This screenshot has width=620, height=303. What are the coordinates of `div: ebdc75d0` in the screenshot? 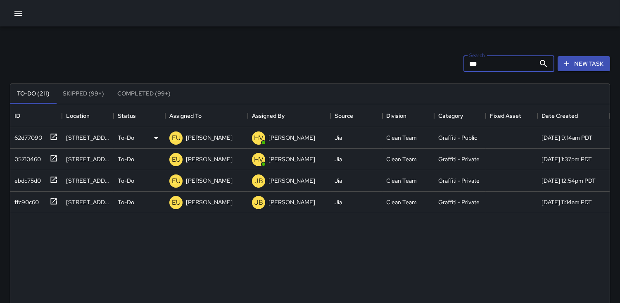 It's located at (26, 179).